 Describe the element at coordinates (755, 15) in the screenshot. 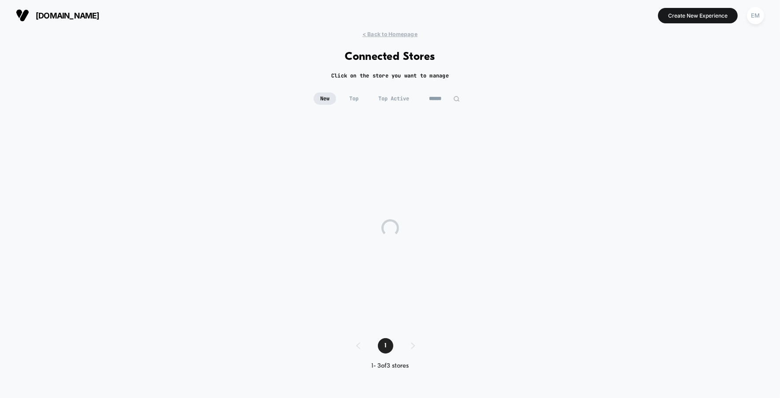

I see `button: EM` at that location.